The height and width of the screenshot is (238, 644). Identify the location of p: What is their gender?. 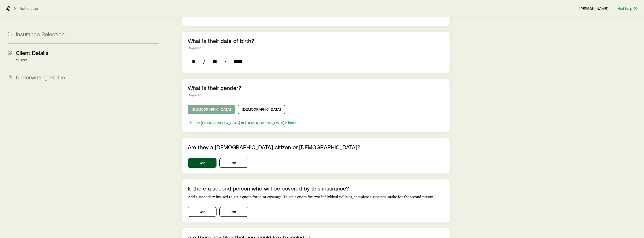
(316, 88).